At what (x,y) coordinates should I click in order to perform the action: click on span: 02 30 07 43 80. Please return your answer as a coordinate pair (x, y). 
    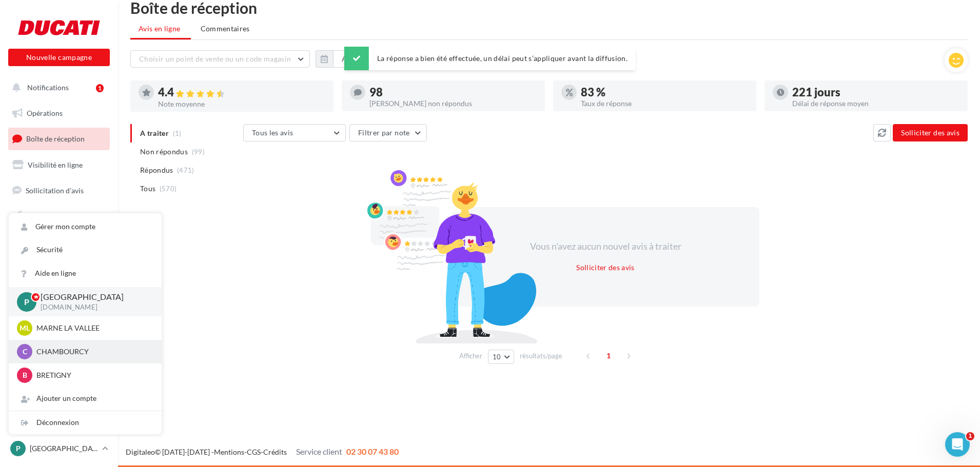
    Looking at the image, I should click on (372, 451).